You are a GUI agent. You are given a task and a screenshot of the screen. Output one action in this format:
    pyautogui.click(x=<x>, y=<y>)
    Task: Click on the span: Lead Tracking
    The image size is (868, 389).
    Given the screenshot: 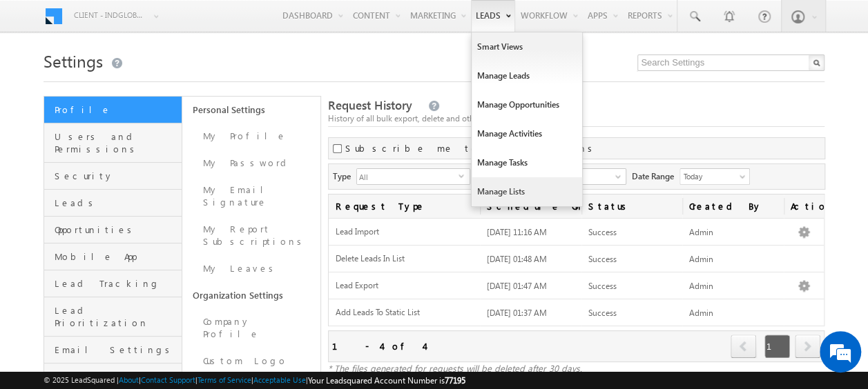 What is the action you would take?
    pyautogui.click(x=116, y=283)
    